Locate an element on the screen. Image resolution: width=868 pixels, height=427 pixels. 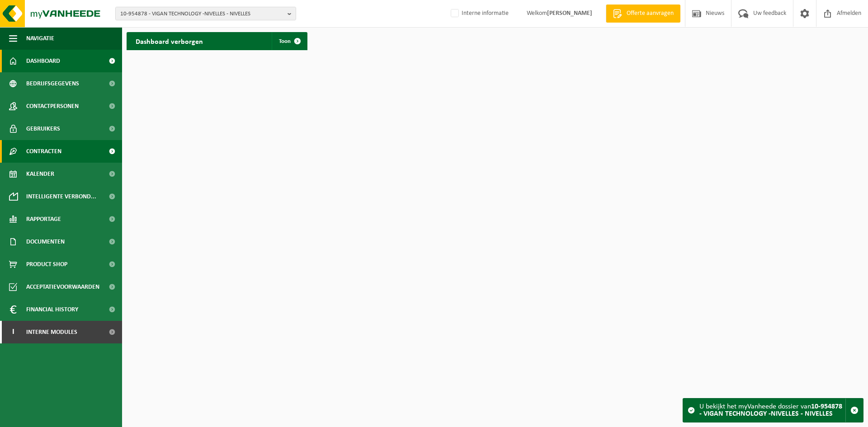
div: U bekijkt het myVanheede dossier van is located at coordinates (772, 410).